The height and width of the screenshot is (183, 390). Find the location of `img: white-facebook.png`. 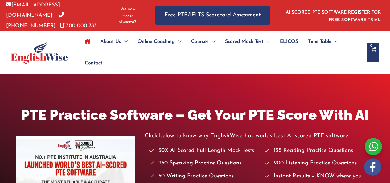

img: white-facebook.png is located at coordinates (373, 167).